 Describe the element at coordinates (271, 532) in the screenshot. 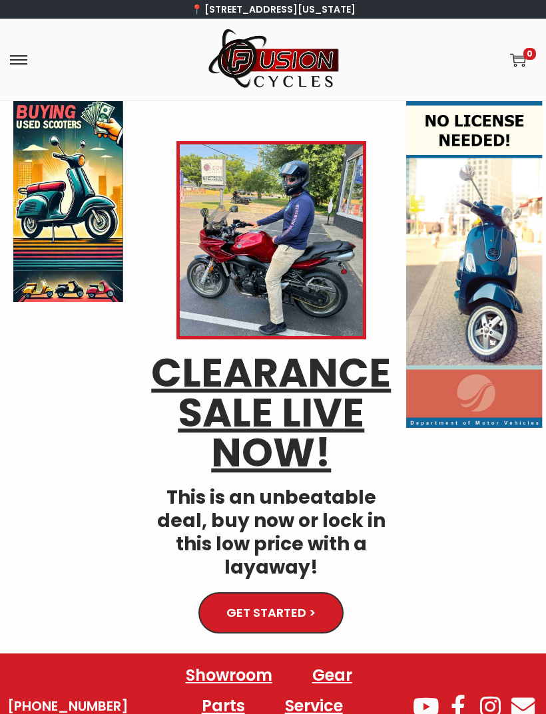

I see `h4: This is an unbeatable deal, buy now or lock in this low price with a layaway!` at that location.